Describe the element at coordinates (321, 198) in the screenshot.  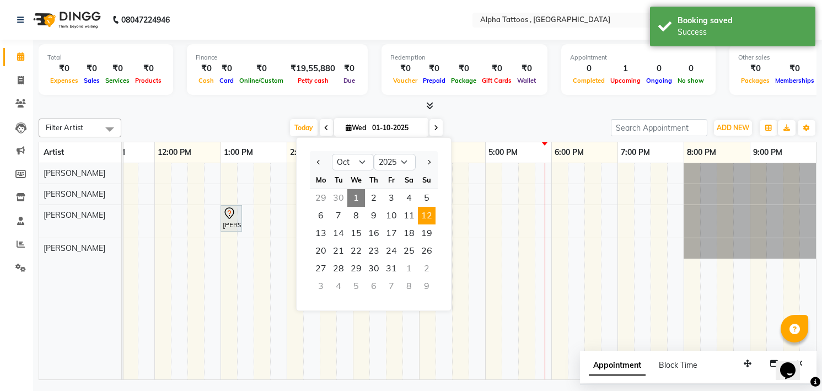
I see `div: Monday, September 29, 2025` at that location.